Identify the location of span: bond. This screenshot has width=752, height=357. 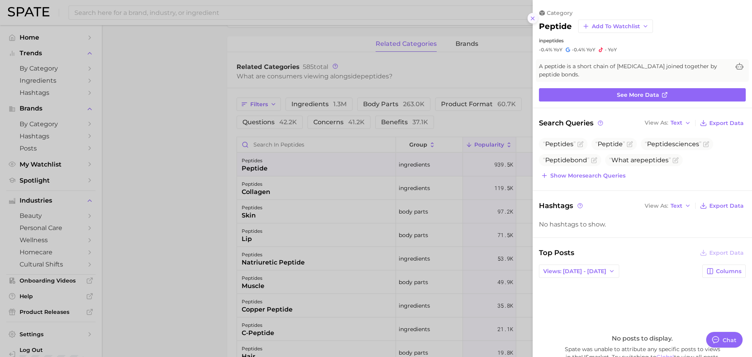
(566, 160).